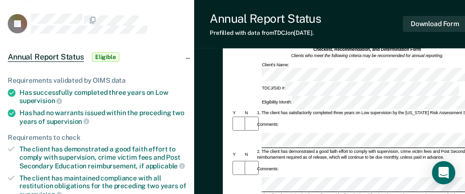 The image size is (465, 194). I want to click on div: Has had no warrants issued within the preceding two years of, so click(103, 117).